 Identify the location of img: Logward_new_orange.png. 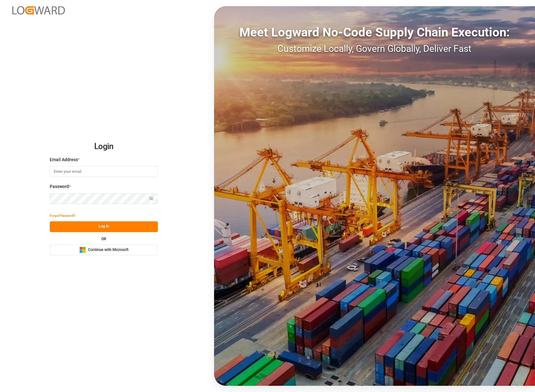
(38, 10).